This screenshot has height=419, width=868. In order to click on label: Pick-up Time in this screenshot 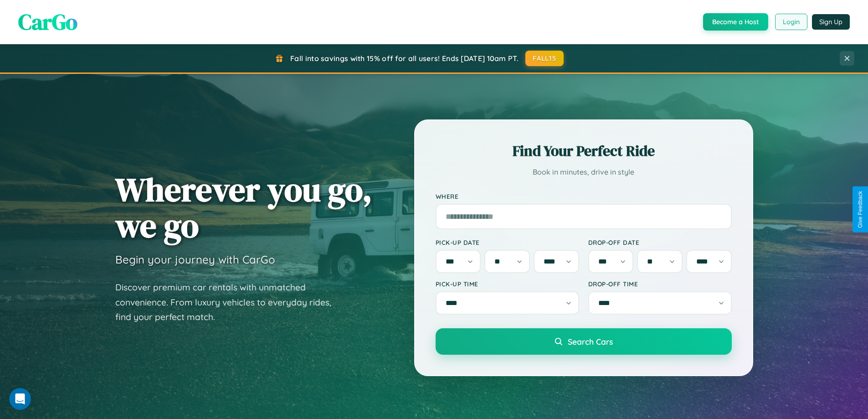, I will do `click(507, 284)`.